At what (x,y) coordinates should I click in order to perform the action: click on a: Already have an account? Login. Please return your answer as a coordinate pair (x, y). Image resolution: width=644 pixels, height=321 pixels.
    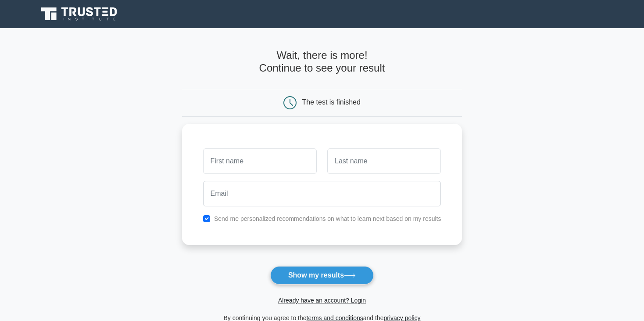
    Looking at the image, I should click on (322, 300).